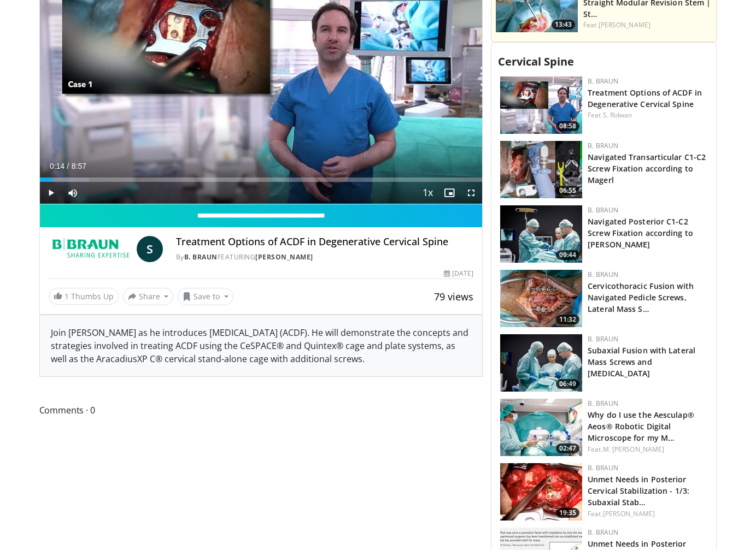 The width and height of the screenshot is (756, 550). Describe the element at coordinates (644, 98) in the screenshot. I see `a: Treatment Options of ACDF in Degenerative Cervical Spine` at that location.